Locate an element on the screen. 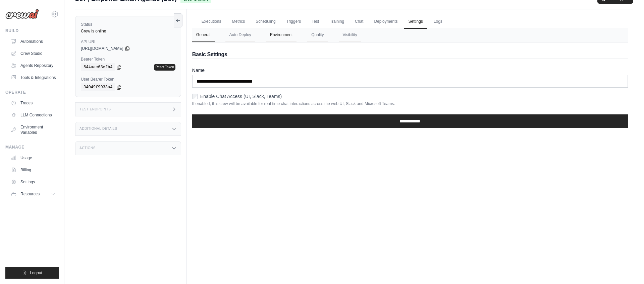 This screenshot has width=644, height=284. div: Manage is located at coordinates (32, 147).